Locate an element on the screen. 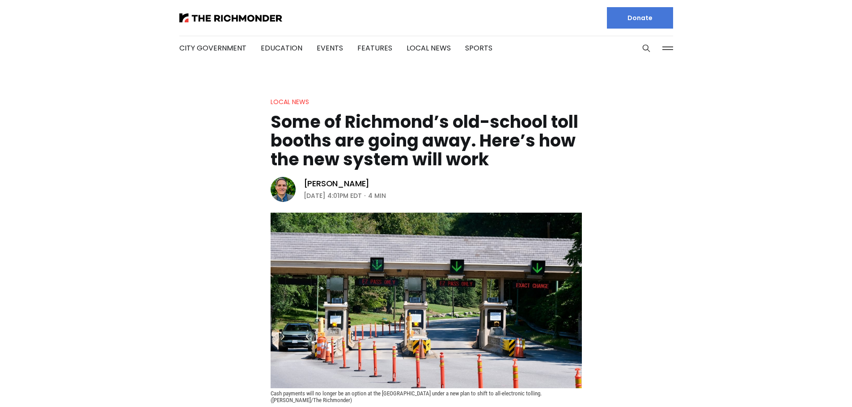  img: Graham Moomaw is located at coordinates (283, 190).